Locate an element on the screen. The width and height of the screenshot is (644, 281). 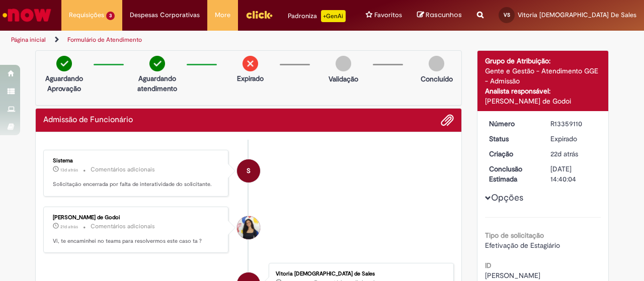
span: S is located at coordinates (249, 171).